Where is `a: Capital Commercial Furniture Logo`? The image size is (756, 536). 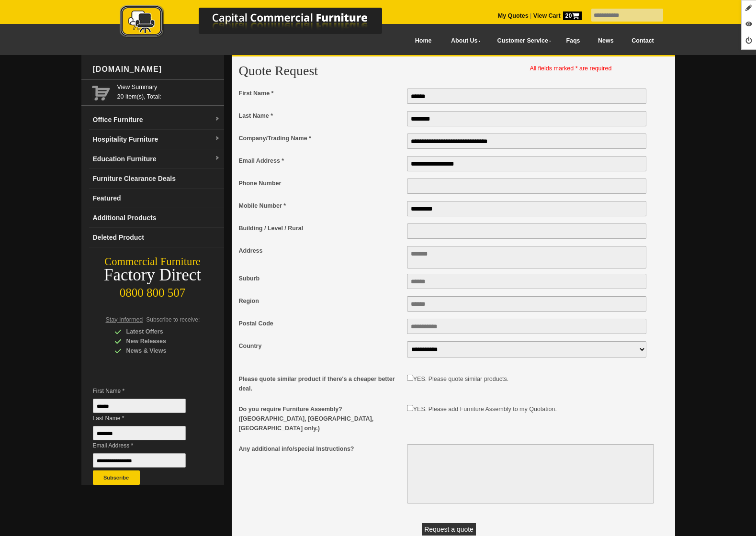 a: Capital Commercial Furniture Logo is located at coordinates (261, 24).